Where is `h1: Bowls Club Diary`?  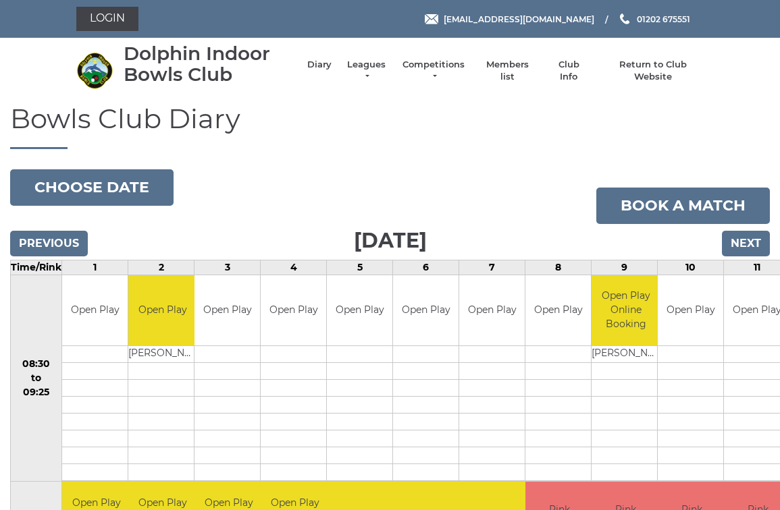 h1: Bowls Club Diary is located at coordinates (389, 126).